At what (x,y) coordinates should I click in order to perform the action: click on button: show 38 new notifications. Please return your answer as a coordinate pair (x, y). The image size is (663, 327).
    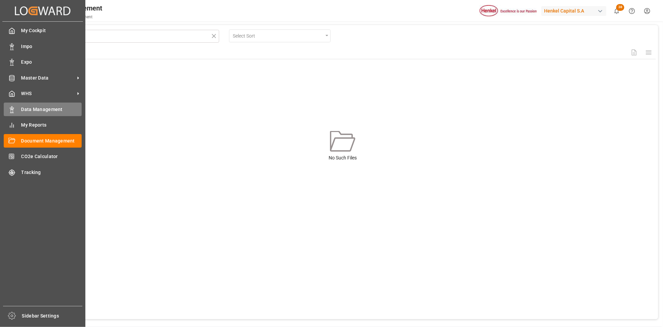
    Looking at the image, I should click on (616, 11).